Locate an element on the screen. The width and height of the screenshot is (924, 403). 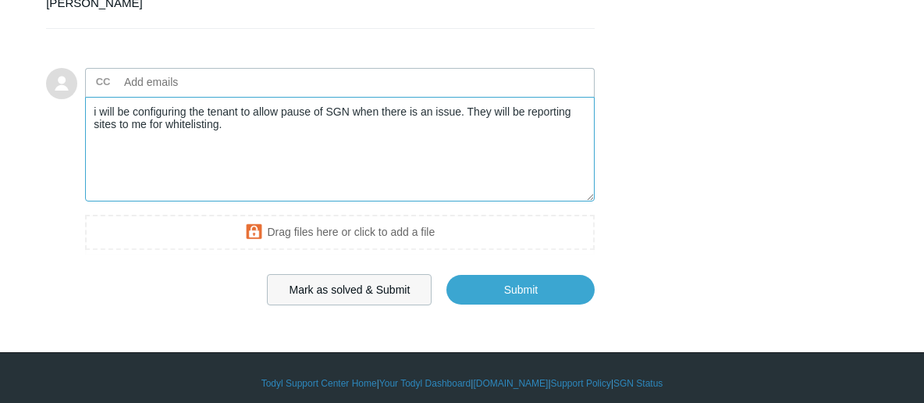
input: Add emails is located at coordinates (201, 82).